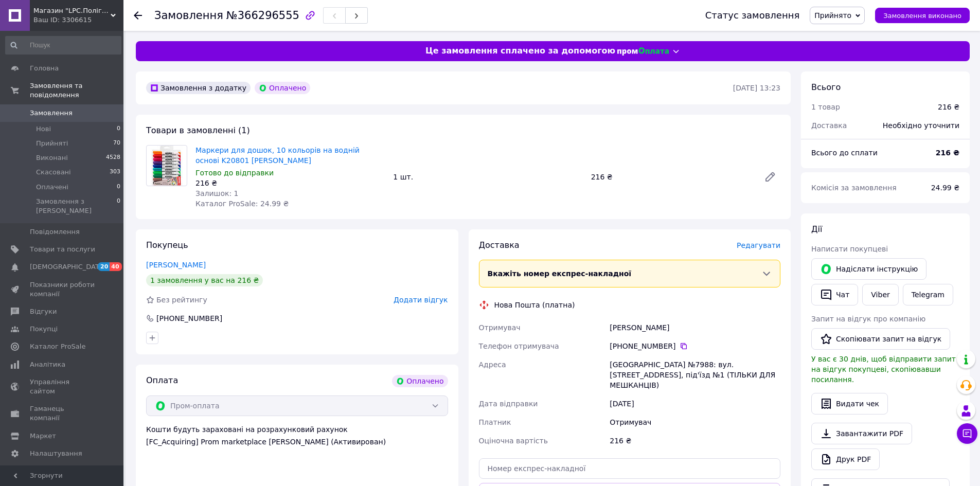  I want to click on span: 40, so click(115, 266).